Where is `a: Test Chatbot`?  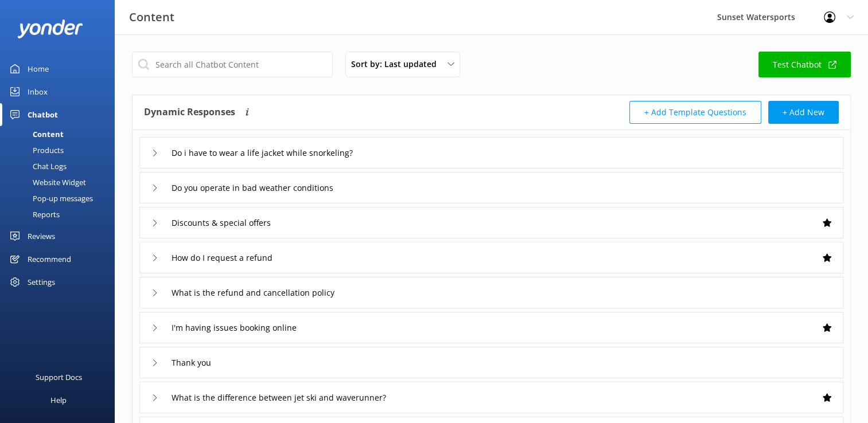
a: Test Chatbot is located at coordinates (805, 64).